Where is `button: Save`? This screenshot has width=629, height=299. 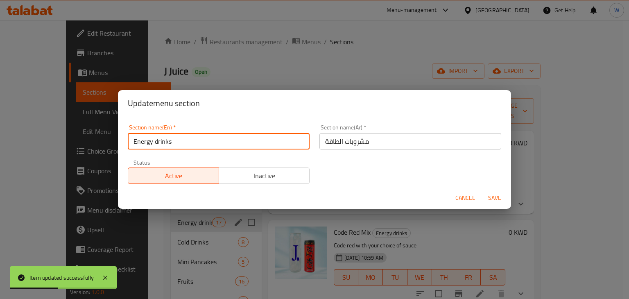
button: Save is located at coordinates (495, 198).